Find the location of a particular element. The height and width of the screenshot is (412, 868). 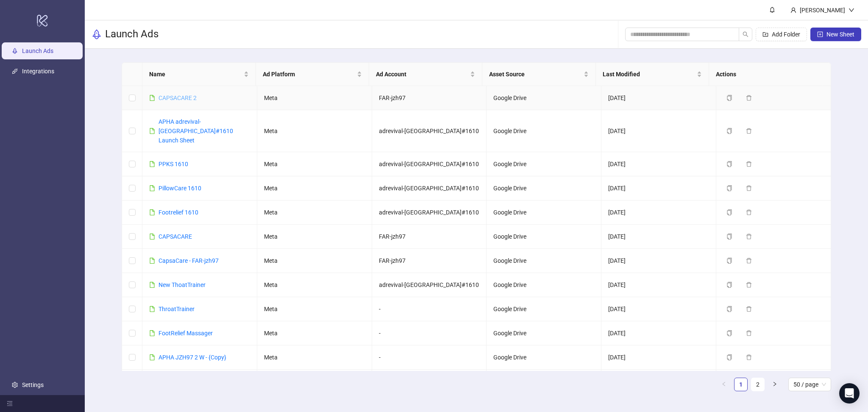

a: APHA JZH97 2 W - {Copy} is located at coordinates (192, 357).